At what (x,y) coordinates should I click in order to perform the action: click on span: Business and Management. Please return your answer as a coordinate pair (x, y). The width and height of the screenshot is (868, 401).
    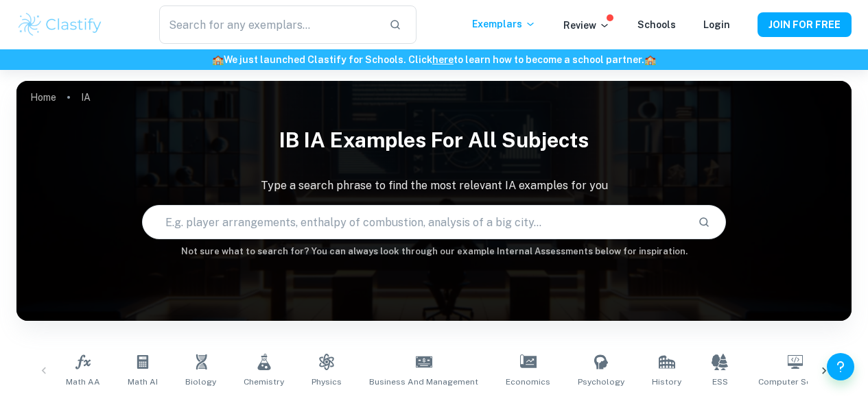
    Looking at the image, I should click on (423, 382).